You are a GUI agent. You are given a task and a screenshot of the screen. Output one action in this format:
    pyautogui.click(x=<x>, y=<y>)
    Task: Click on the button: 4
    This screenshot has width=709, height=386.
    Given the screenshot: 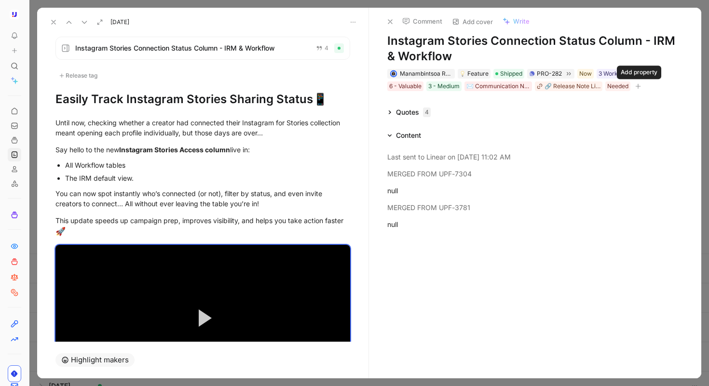 What is the action you would take?
    pyautogui.click(x=322, y=48)
    